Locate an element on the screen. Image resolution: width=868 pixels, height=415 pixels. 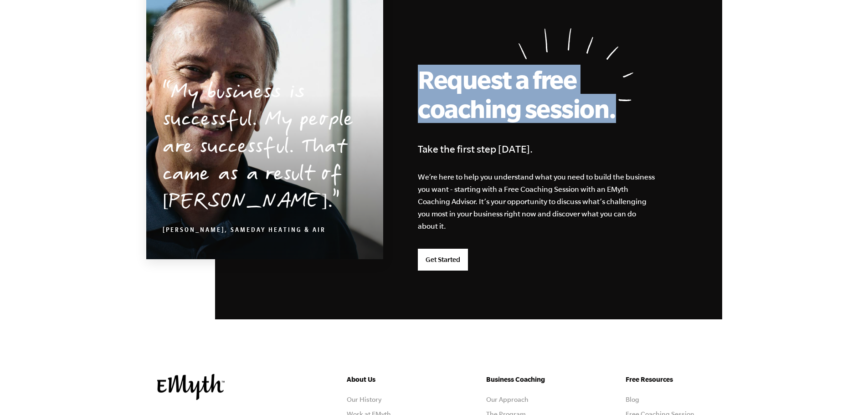
a: Blog is located at coordinates (632, 399).